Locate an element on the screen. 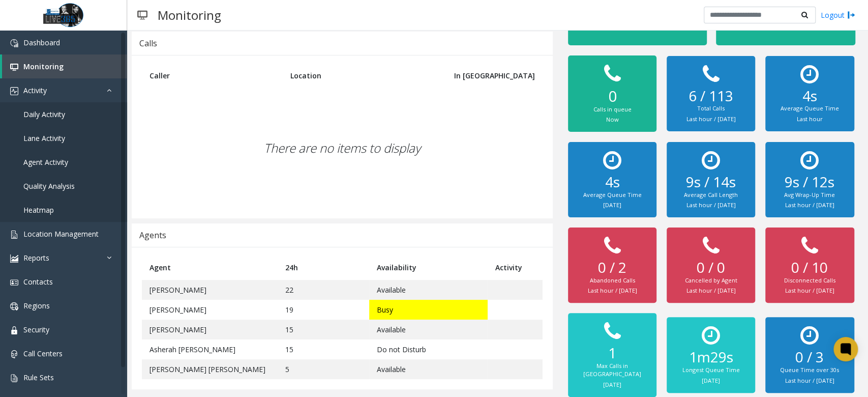 The image size is (868, 397). h2: 0 / 0 is located at coordinates (711, 268).